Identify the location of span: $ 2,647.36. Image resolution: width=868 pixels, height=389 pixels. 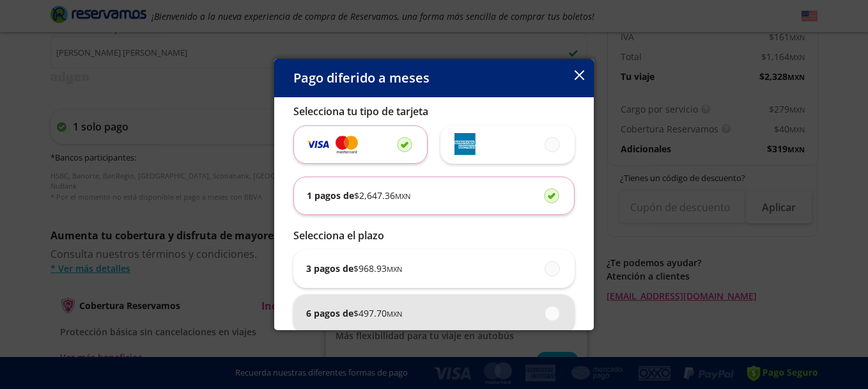
(382, 195).